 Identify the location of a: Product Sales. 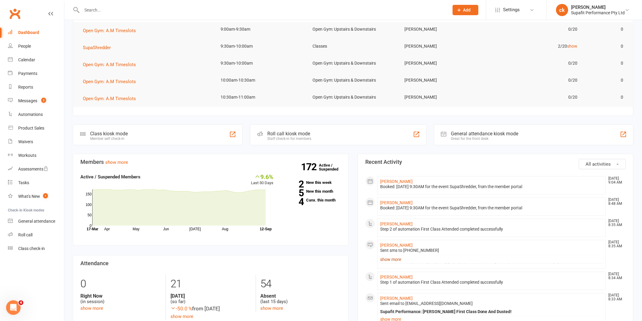
(36, 128).